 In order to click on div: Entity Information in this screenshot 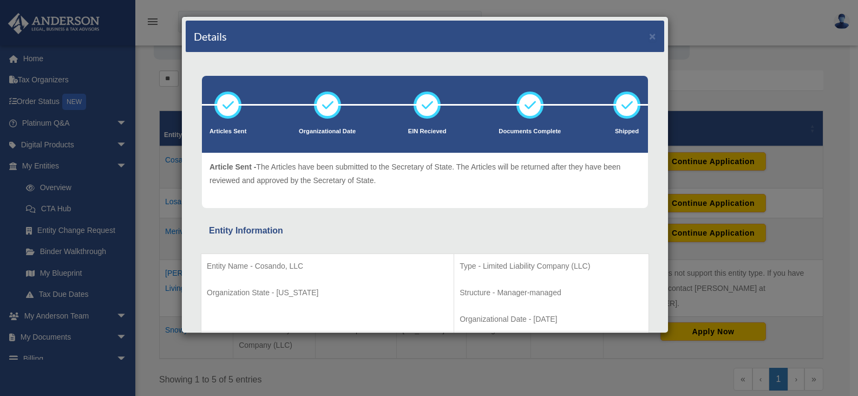, I will do `click(425, 231)`.